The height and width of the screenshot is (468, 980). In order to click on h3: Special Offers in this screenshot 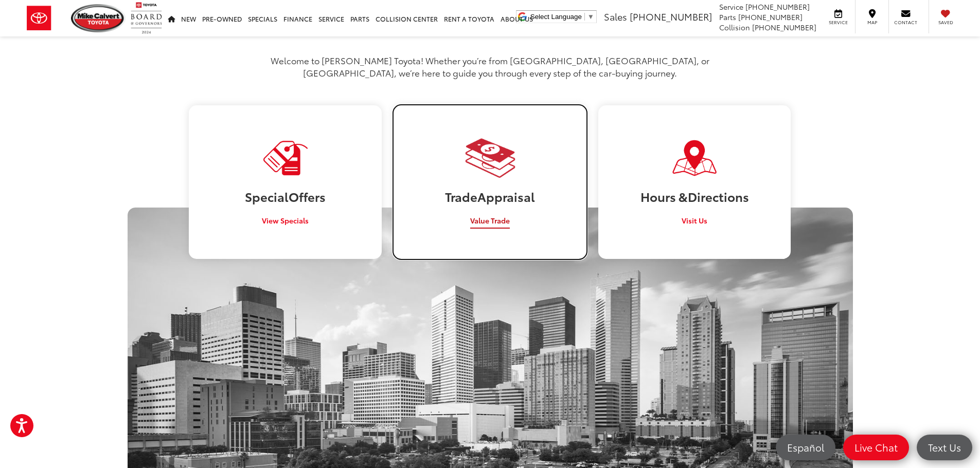, I will do `click(285, 196)`.